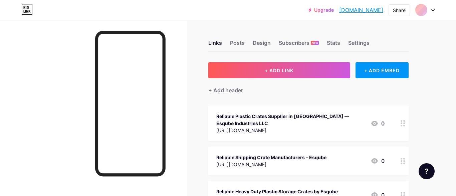  I want to click on div: + Add header, so click(226, 90).